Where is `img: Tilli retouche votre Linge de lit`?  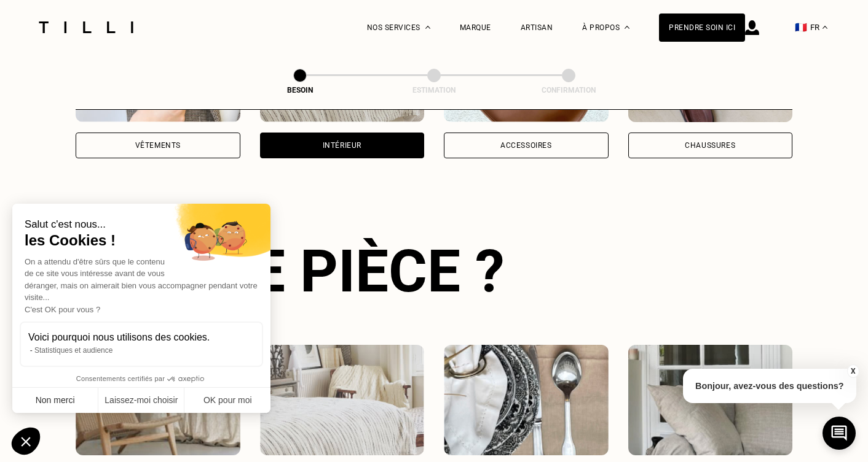
img: Tilli retouche votre Linge de lit is located at coordinates (342, 400).